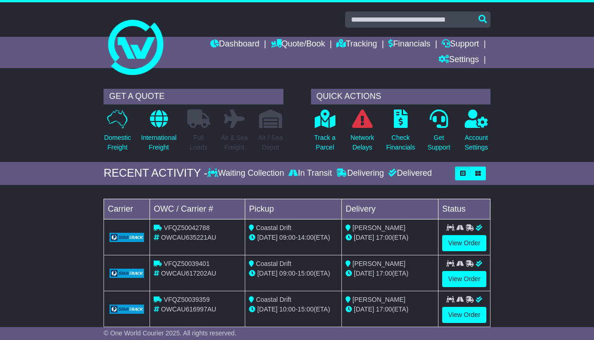 The image size is (594, 340). What do you see at coordinates (460, 45) in the screenshot?
I see `a: Support` at bounding box center [460, 45].